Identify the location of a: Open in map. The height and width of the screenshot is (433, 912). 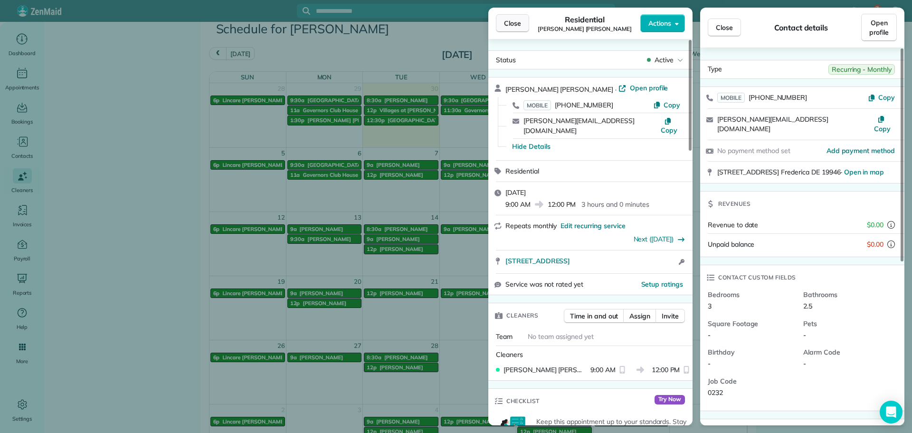
(864, 172).